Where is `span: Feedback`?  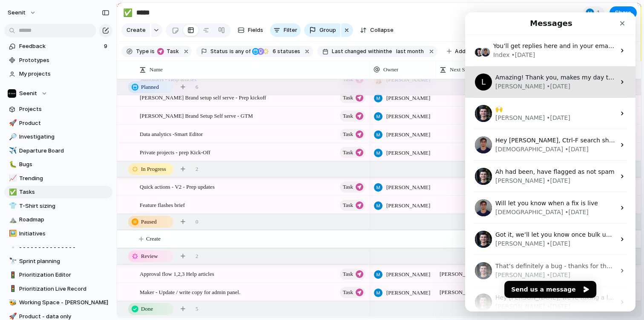 span: Feedback is located at coordinates (60, 46).